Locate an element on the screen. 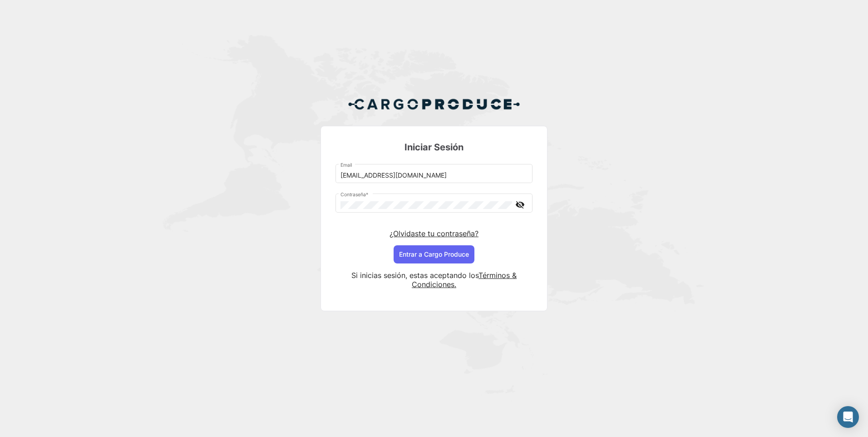 This screenshot has height=437, width=868. h3: Iniciar Sesión is located at coordinates (434, 147).